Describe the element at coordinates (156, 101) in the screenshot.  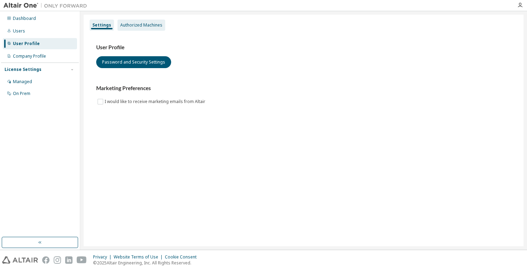
I see `label: I would like to receive marketing emails from Altair` at that location.